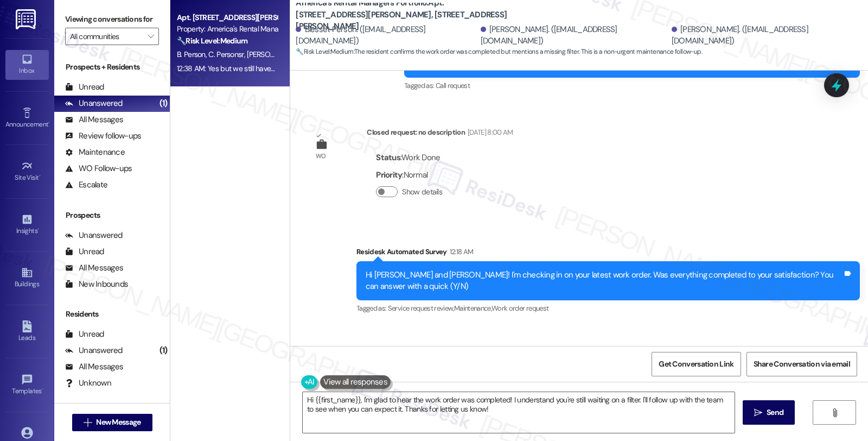 The height and width of the screenshot is (441, 868). Describe the element at coordinates (460, 252) in the screenshot. I see `div: 12:18 AM` at that location.